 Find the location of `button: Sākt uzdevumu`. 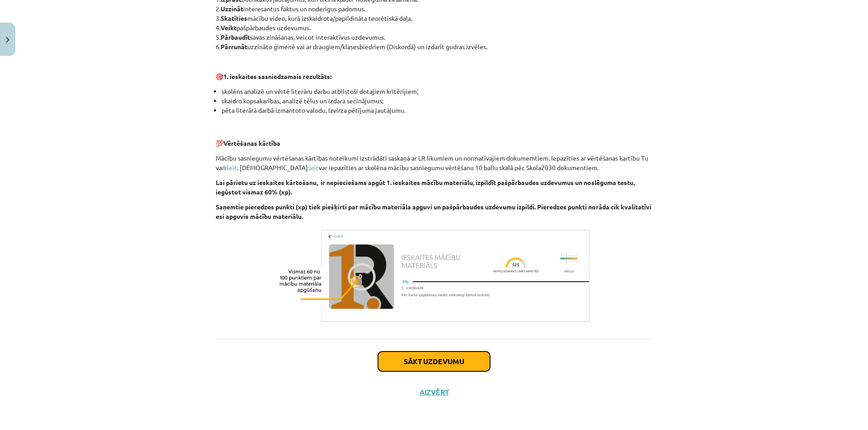

button: Sākt uzdevumu is located at coordinates (434, 362).